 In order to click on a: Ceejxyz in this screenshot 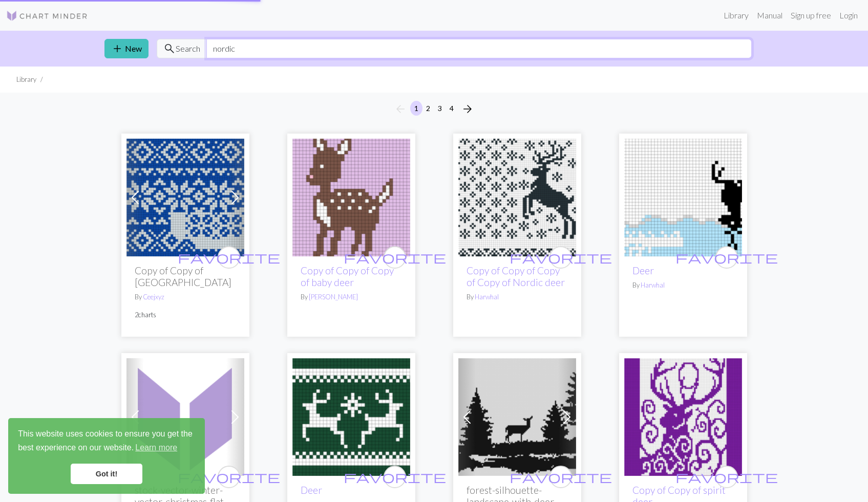, I will do `click(153, 297)`.